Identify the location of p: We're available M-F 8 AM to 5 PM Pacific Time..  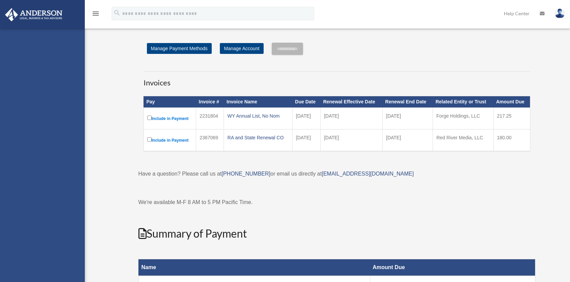
(337, 202).